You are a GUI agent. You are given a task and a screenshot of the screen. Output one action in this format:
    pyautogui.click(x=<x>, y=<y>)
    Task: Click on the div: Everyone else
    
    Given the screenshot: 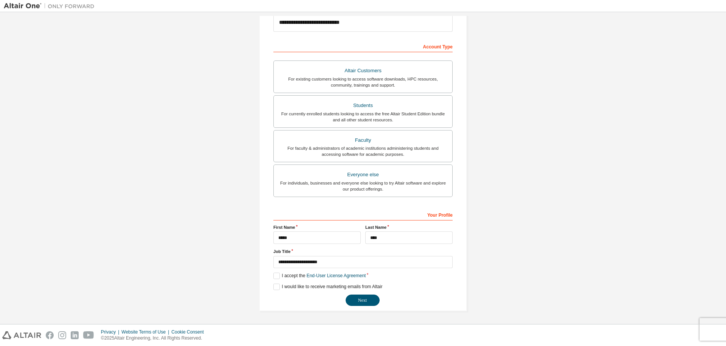 What is the action you would take?
    pyautogui.click(x=363, y=175)
    